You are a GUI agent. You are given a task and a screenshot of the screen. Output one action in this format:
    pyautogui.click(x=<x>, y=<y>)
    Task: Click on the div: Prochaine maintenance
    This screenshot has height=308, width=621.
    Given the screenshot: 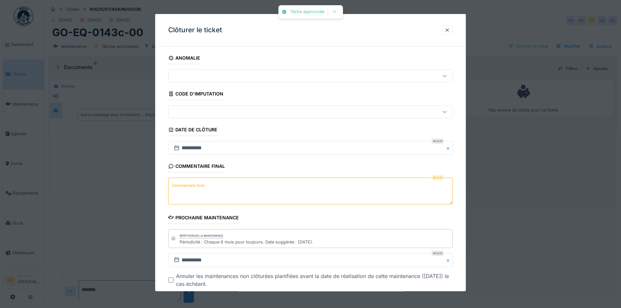 What is the action you would take?
    pyautogui.click(x=203, y=218)
    